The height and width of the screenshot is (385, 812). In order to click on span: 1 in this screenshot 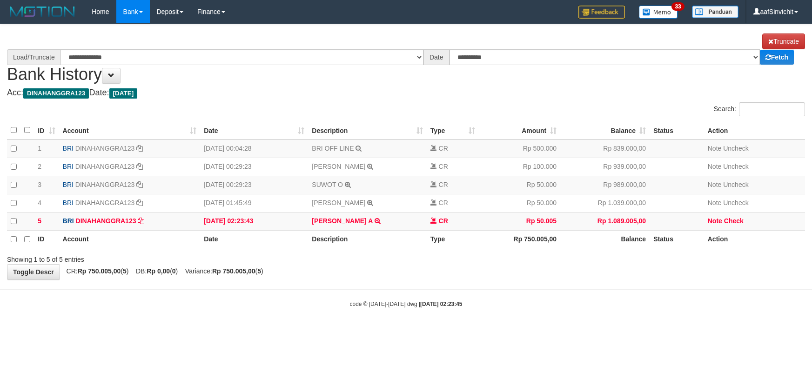, I will do `click(40, 148)`.